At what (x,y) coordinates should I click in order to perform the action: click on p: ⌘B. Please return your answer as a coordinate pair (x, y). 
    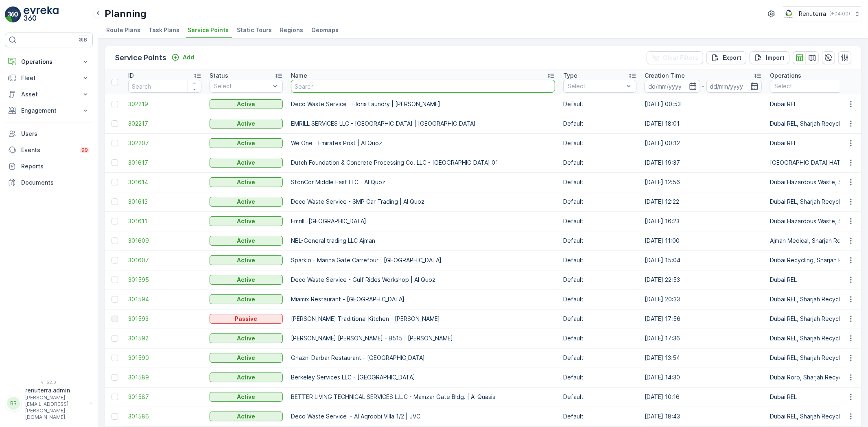
    Looking at the image, I should click on (83, 40).